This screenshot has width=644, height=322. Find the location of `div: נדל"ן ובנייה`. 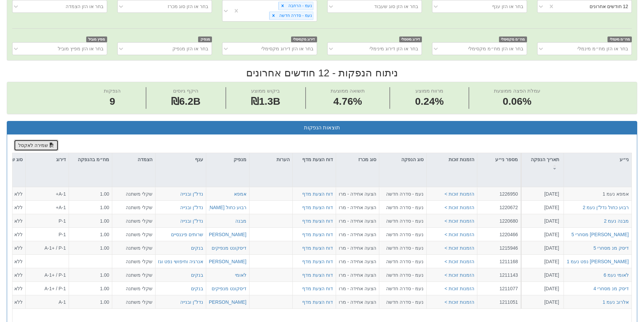

div: נדל"ן ובנייה is located at coordinates (192, 194).